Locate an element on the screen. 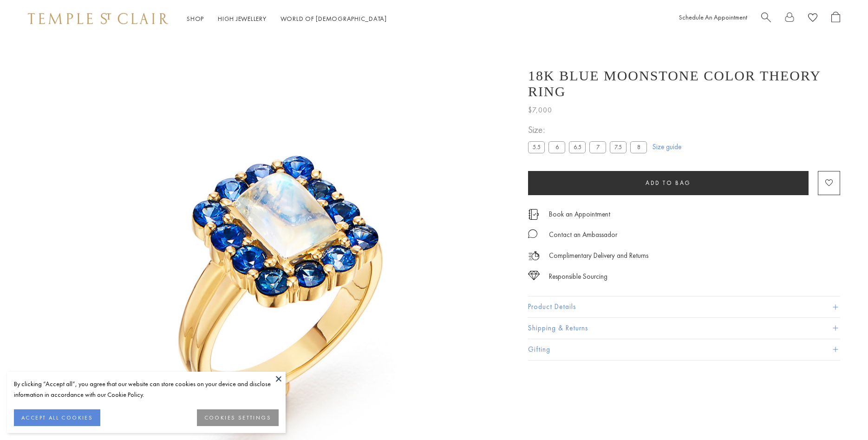 This screenshot has height=440, width=868. span: $7,000 is located at coordinates (540, 110).